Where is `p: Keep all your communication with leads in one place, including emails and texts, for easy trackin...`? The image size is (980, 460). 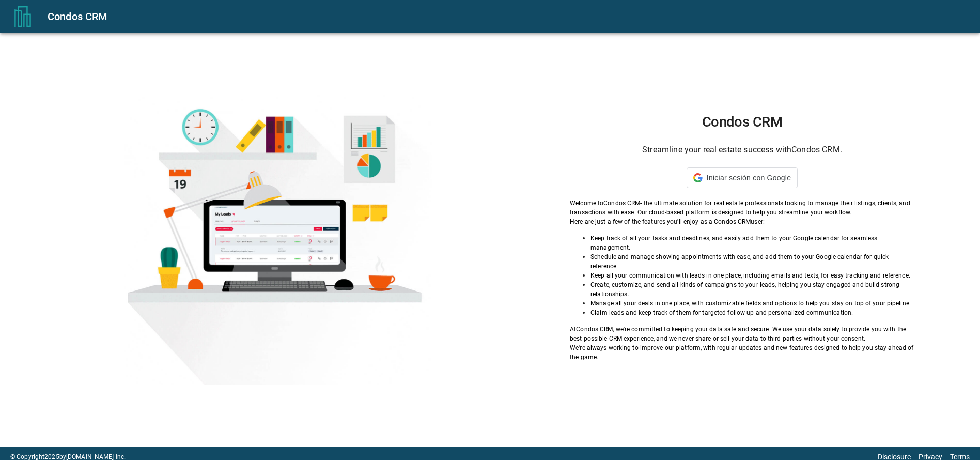 p: Keep all your communication with leads in one place, including emails and texts, for easy trackin... is located at coordinates (753, 276).